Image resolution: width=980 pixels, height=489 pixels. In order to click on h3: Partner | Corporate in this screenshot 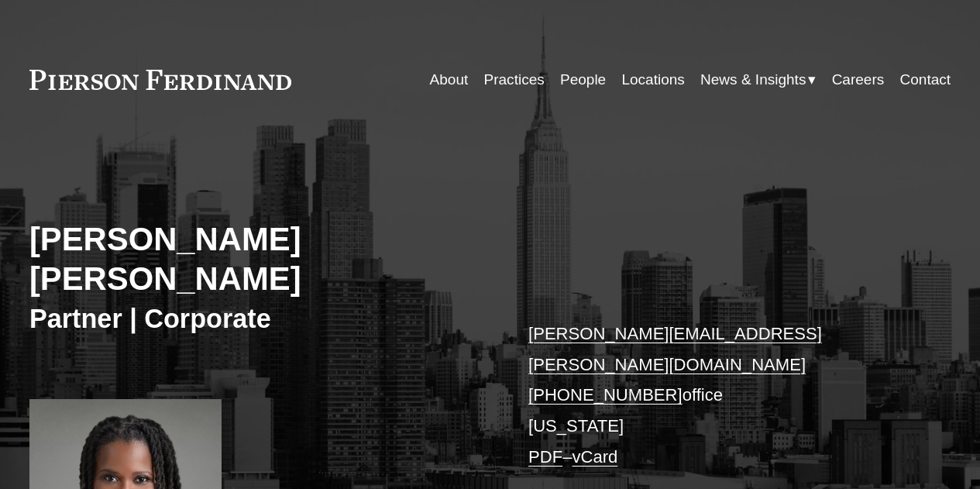, I will do `click(260, 319)`.